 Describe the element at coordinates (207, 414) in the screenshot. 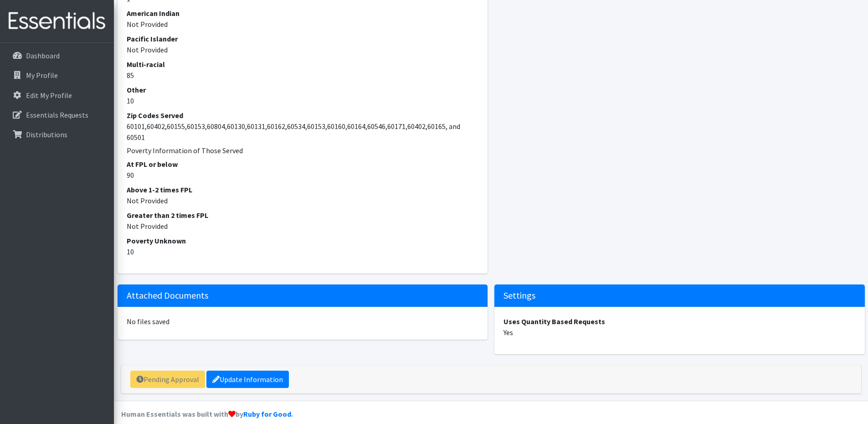

I see `strong: Human Essentials was built with by .` at that location.